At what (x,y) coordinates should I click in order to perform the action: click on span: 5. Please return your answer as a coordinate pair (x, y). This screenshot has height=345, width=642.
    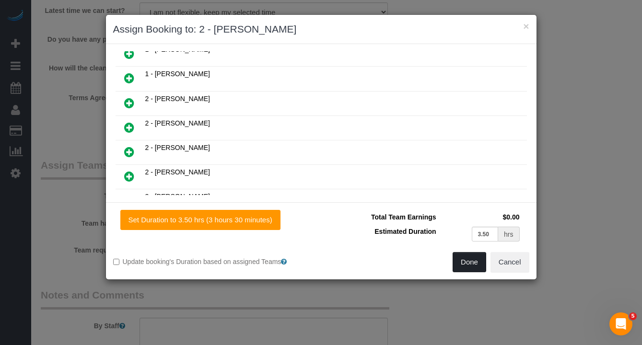
    Looking at the image, I should click on (632, 316).